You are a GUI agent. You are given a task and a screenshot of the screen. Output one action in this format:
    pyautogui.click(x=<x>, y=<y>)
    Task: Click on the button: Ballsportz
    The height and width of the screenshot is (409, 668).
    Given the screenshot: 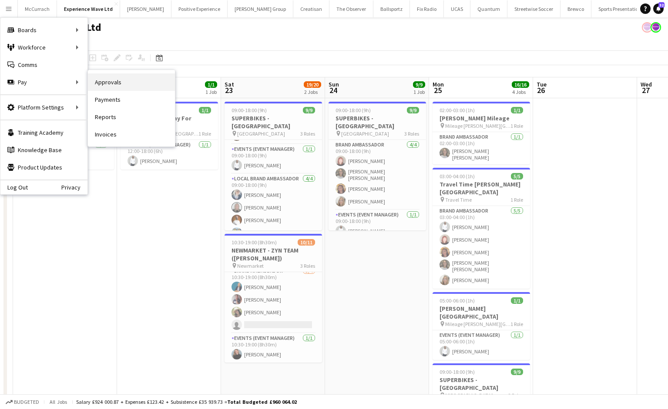 What is the action you would take?
    pyautogui.click(x=392, y=9)
    